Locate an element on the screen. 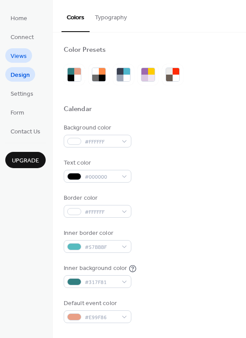  div: Inner background color is located at coordinates (95, 268).